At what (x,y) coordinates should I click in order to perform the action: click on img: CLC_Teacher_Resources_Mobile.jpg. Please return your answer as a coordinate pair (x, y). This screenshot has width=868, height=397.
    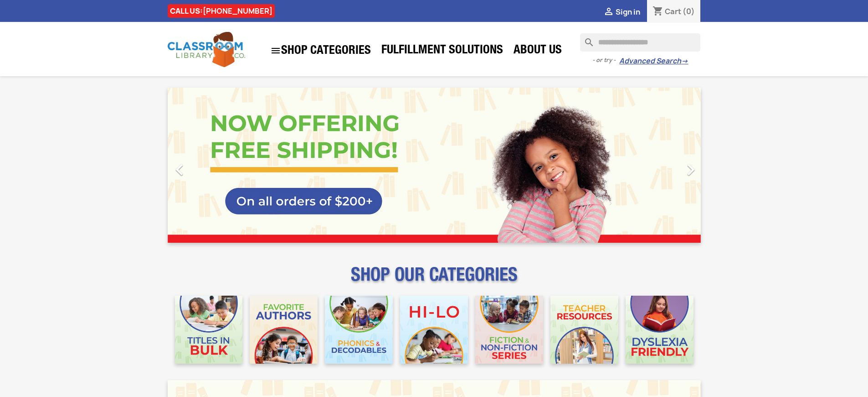
    Looking at the image, I should click on (584, 329).